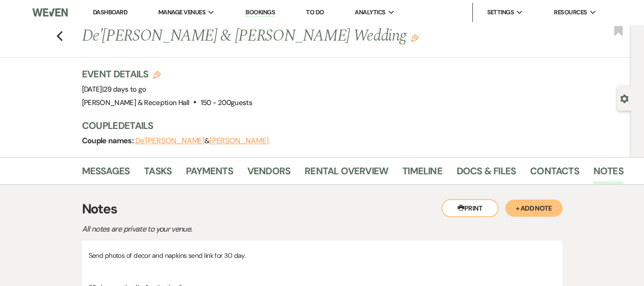 This screenshot has width=644, height=286. Describe the element at coordinates (314, 12) in the screenshot. I see `a: To Do` at that location.